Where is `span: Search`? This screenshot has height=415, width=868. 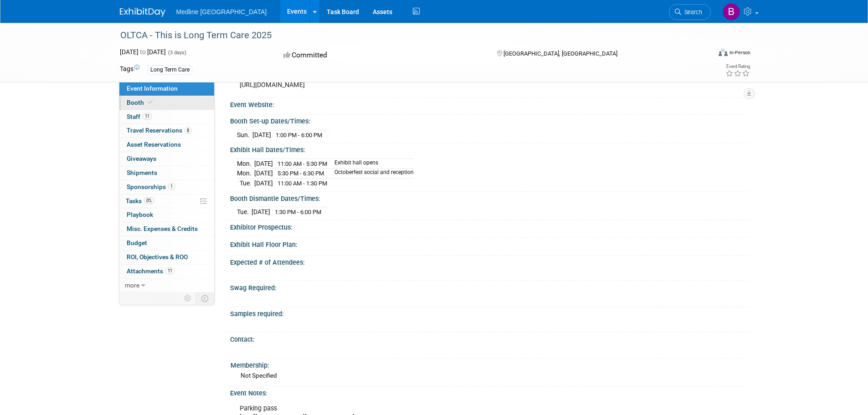
span: Search is located at coordinates (692, 12).